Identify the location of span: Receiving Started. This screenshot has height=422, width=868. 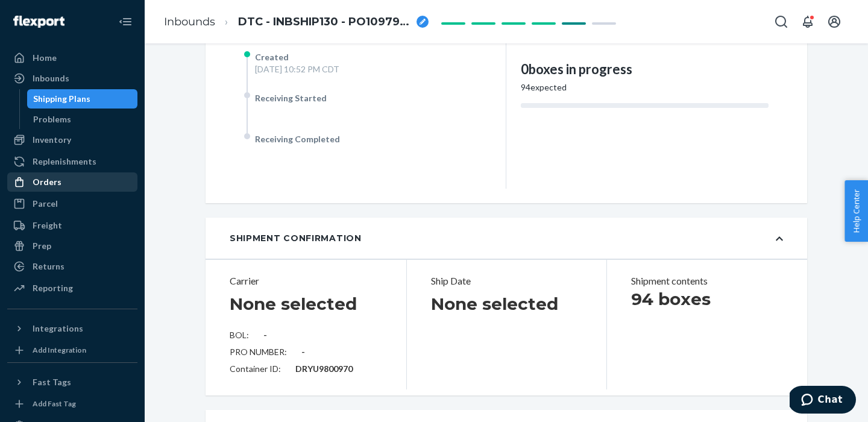
(291, 97).